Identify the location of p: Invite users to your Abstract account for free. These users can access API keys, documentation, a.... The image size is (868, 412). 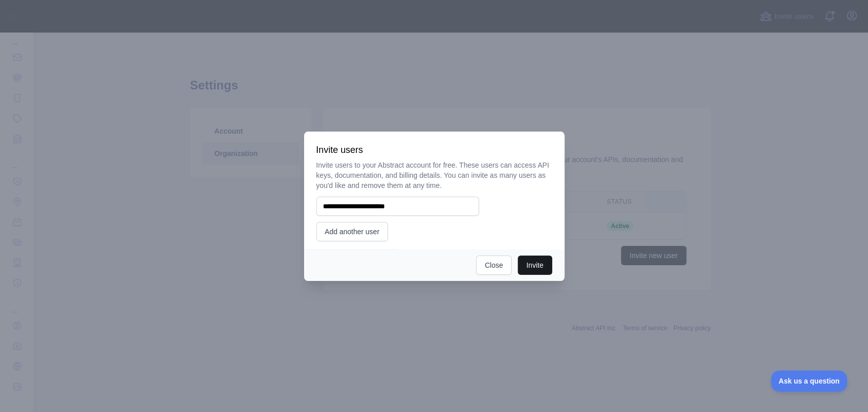
(434, 175).